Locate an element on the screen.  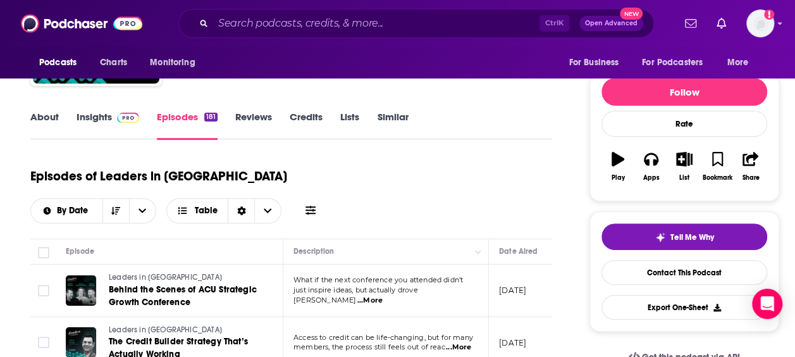
div: Share is located at coordinates (750, 178).